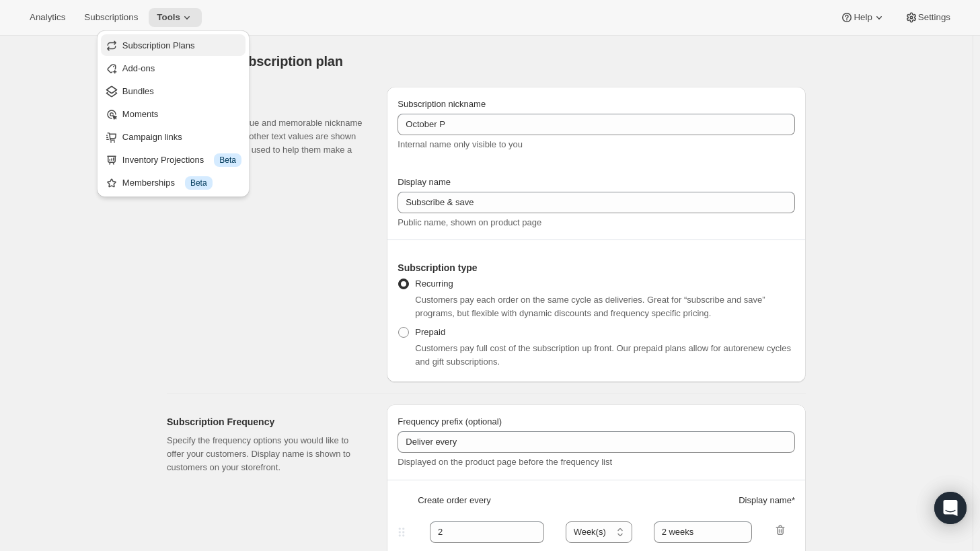  What do you see at coordinates (265, 62) in the screenshot?
I see `span: Create subscription plan` at bounding box center [265, 62].